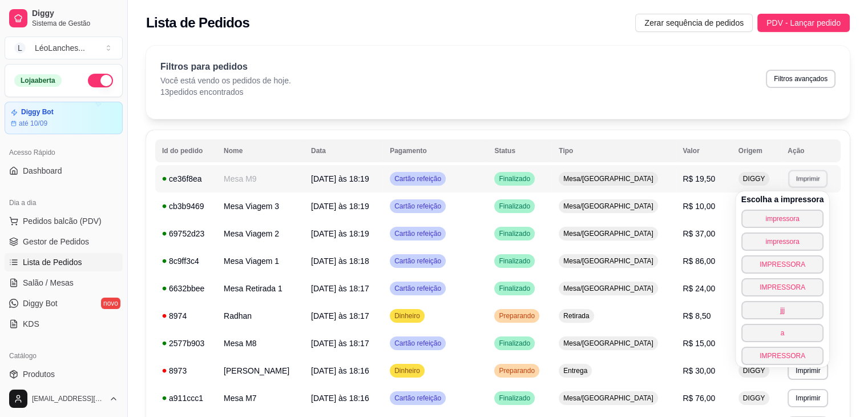  I want to click on span: R$ 30,00, so click(699, 371).